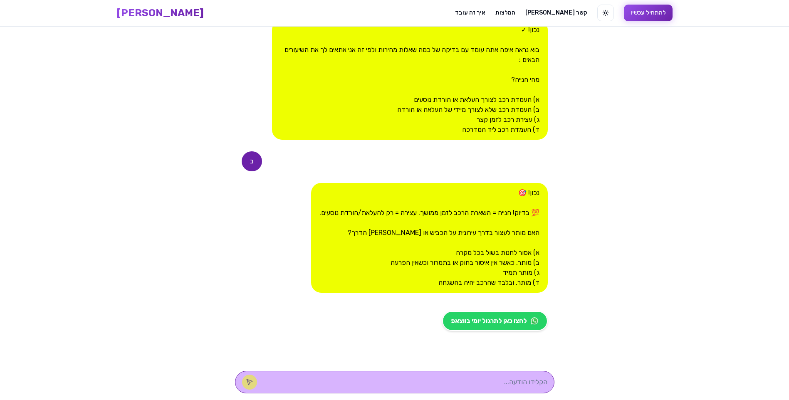 This screenshot has width=789, height=400. Describe the element at coordinates (506, 13) in the screenshot. I see `a: המלצות` at that location.